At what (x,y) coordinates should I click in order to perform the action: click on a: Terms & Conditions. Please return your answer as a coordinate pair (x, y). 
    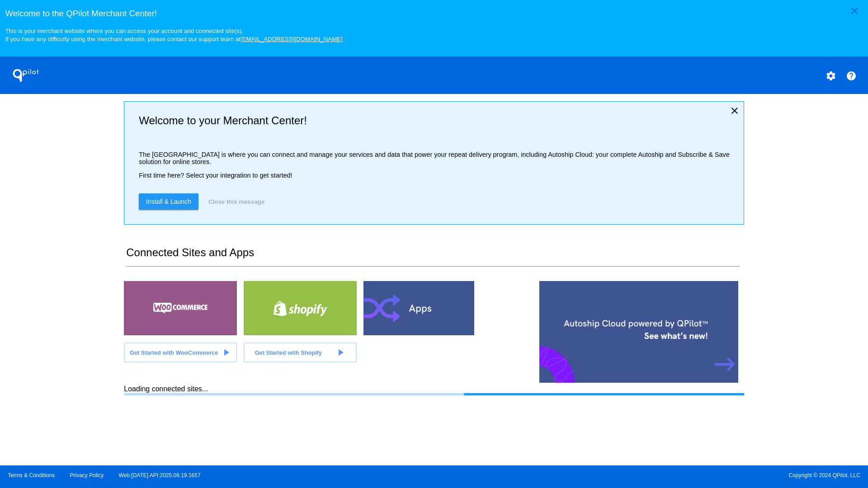
    Looking at the image, I should click on (31, 475).